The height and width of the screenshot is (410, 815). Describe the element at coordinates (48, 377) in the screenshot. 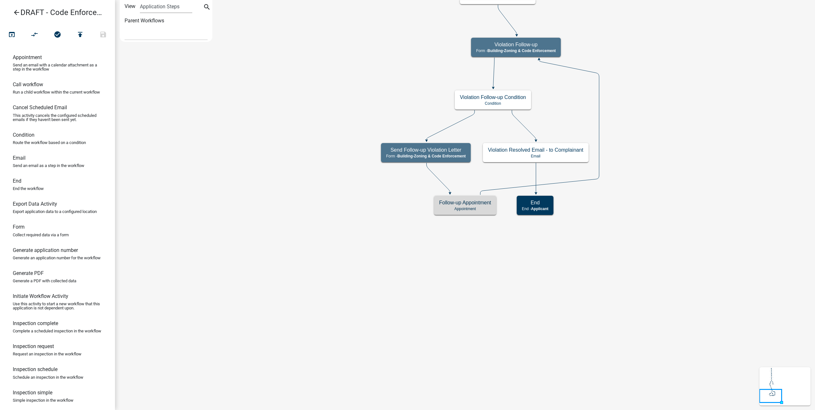

I see `p: Schedule an inspection in the workflow` at that location.